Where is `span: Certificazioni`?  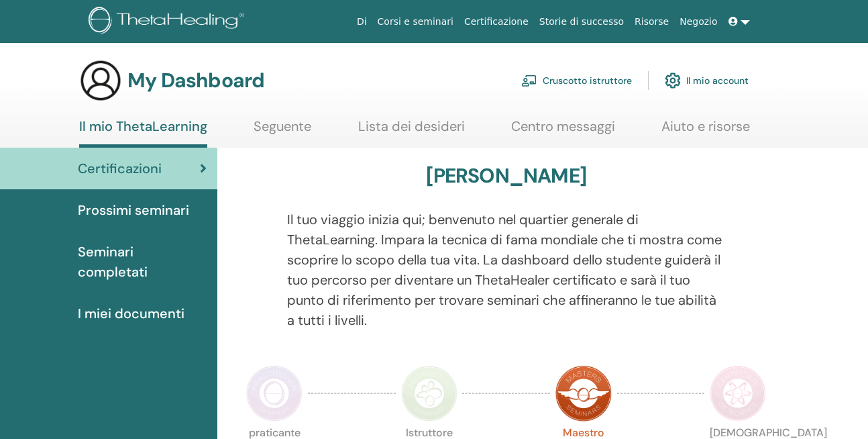 span: Certificazioni is located at coordinates (120, 169).